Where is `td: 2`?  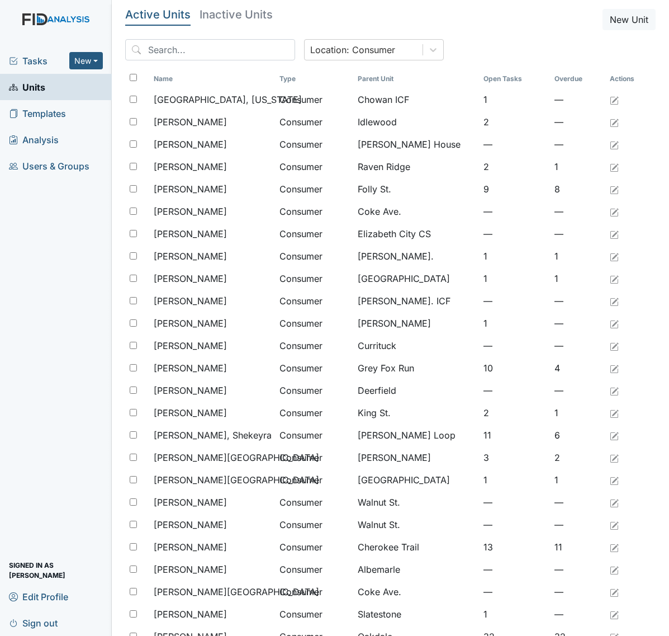
td: 2 is located at coordinates (515, 122).